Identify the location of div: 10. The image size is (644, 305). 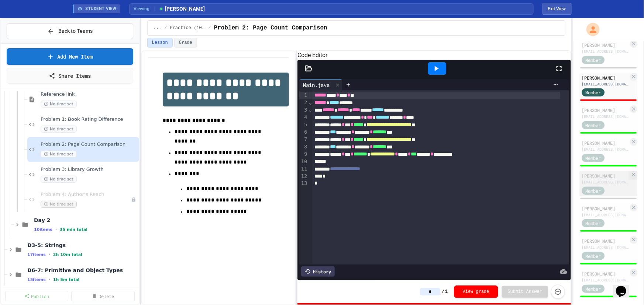
(304, 162).